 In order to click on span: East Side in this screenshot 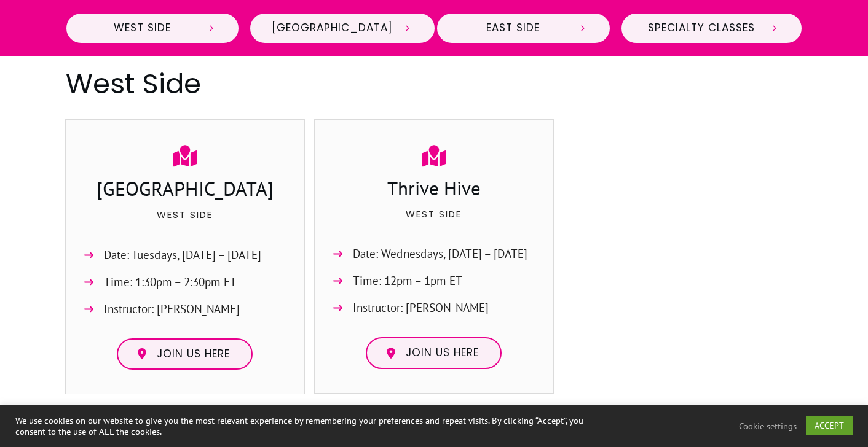, I will do `click(513, 28)`.